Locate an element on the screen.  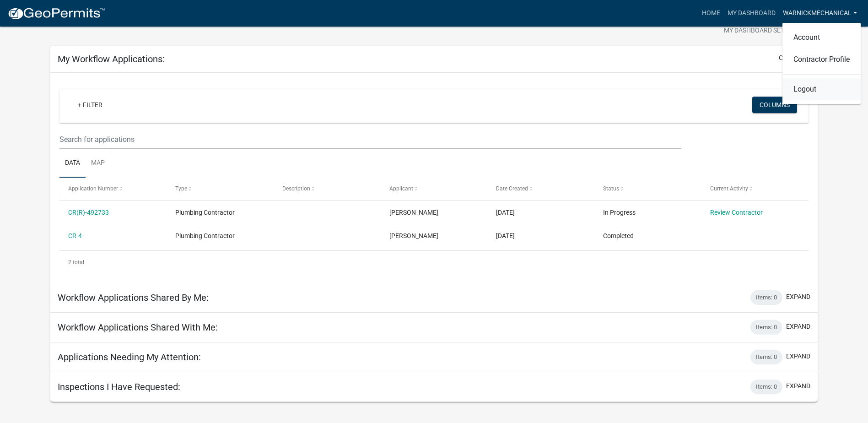
h5: My Workflow Applications: is located at coordinates (111, 59).